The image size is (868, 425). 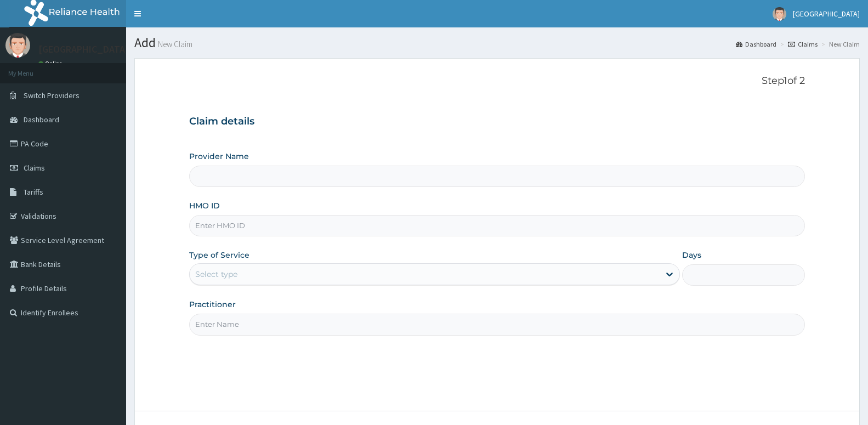 What do you see at coordinates (33, 191) in the screenshot?
I see `span: Tariffs` at bounding box center [33, 191].